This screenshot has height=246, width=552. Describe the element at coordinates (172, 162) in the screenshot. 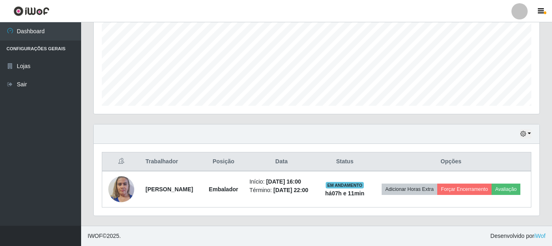

I see `th: Trabalhador` at that location.